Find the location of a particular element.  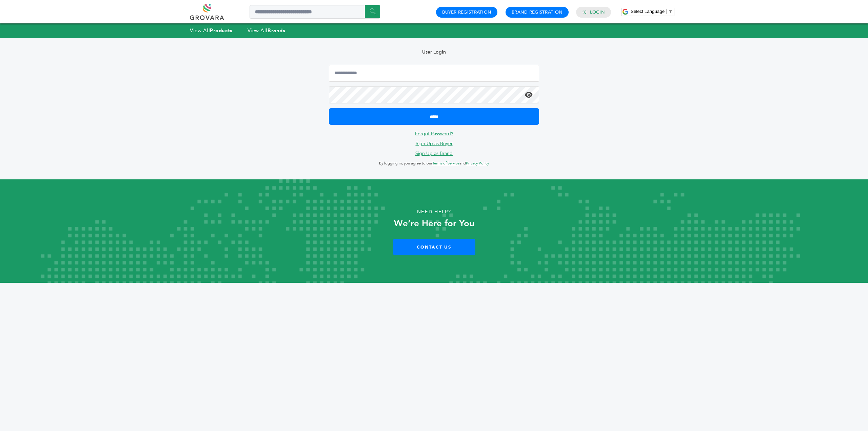

a: Privacy Policy is located at coordinates (477, 163).